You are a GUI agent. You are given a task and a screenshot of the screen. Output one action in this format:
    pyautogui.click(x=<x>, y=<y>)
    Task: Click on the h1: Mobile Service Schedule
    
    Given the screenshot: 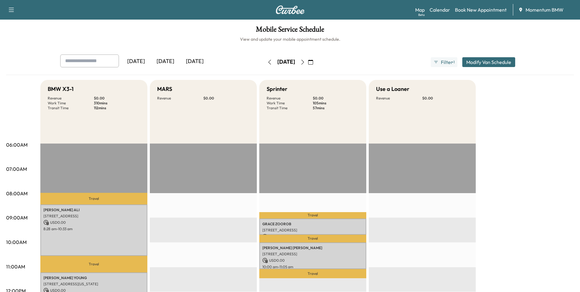 What is the action you would take?
    pyautogui.click(x=290, y=31)
    